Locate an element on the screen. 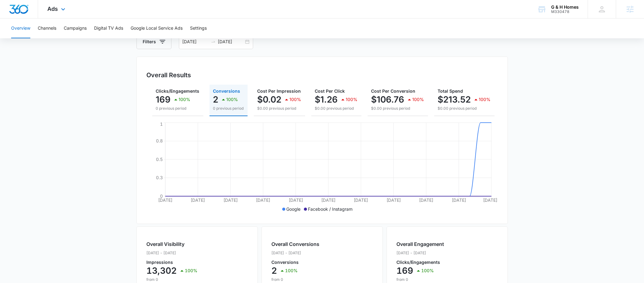 This screenshot has height=283, width=644. button: Google Local Service Ads is located at coordinates (157, 28).